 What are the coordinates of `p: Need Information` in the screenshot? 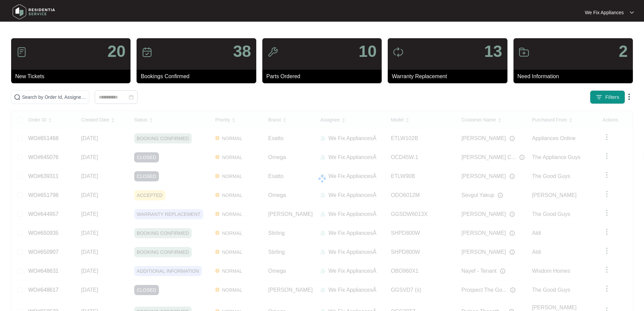 It's located at (575, 76).